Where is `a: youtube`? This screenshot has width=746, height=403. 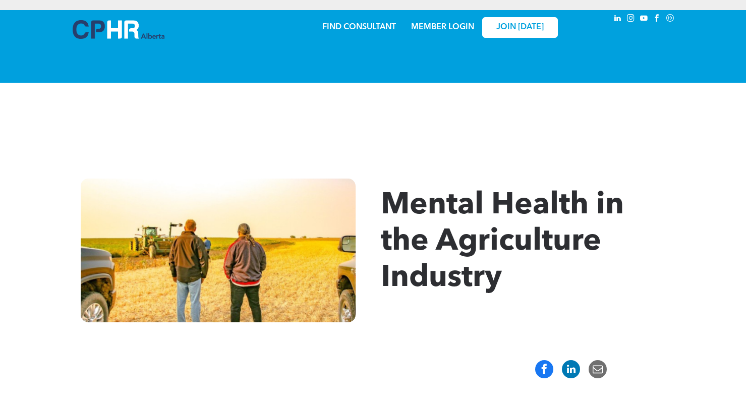 a: youtube is located at coordinates (644, 19).